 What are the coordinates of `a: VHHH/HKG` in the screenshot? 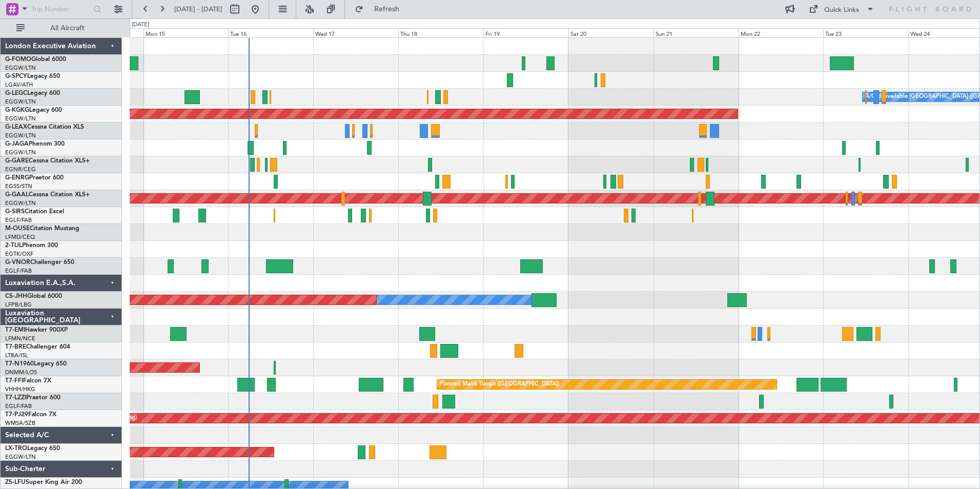 It's located at (20, 389).